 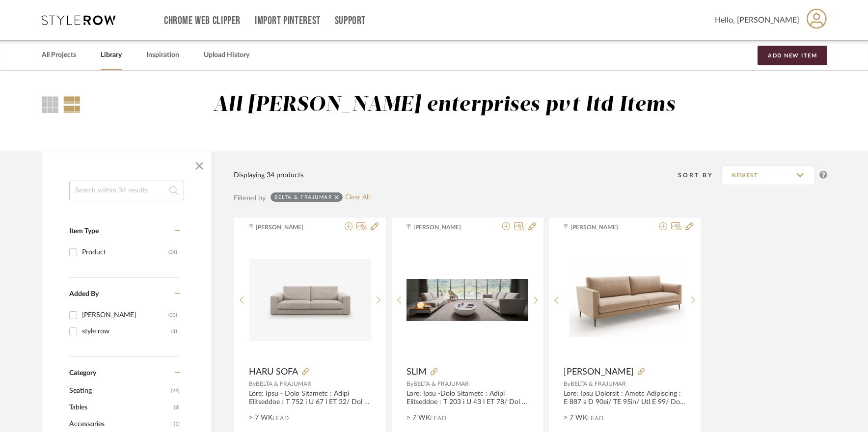 I want to click on a: Library, so click(x=111, y=55).